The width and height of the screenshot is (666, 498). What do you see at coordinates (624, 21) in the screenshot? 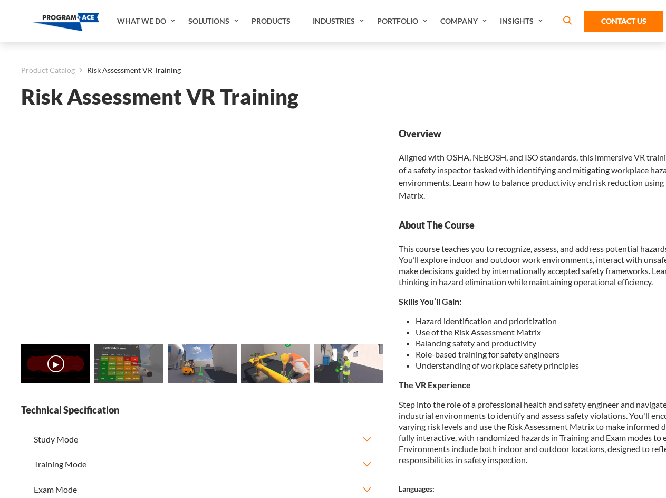
I see `a: Contact Us` at bounding box center [624, 21].